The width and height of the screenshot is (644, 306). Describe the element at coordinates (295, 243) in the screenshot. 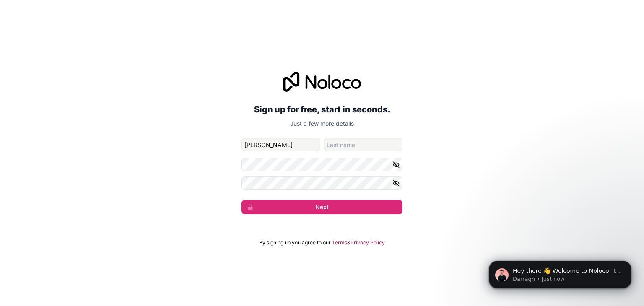

I see `span: By signing up you agree to our` at that location.